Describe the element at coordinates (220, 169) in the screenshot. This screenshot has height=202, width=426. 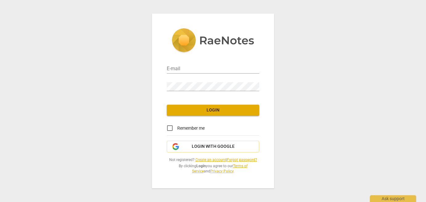
I see `a: Terms of Service` at that location.